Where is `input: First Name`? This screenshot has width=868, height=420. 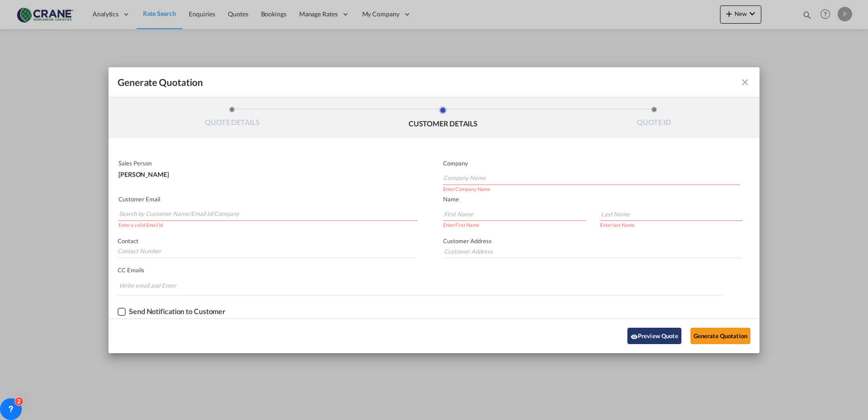 input: First Name is located at coordinates (514, 213).